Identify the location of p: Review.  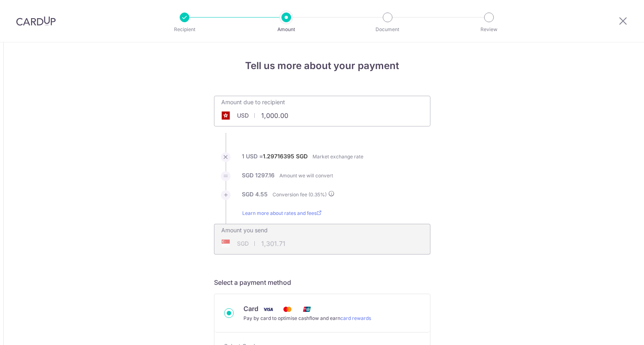
(489, 30).